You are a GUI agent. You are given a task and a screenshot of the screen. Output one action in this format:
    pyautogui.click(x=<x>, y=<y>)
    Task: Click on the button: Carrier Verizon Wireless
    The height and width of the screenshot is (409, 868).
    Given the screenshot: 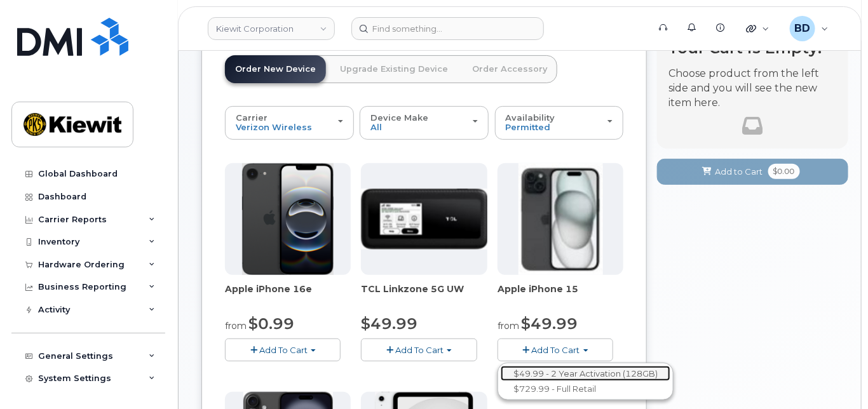 What is the action you would take?
    pyautogui.click(x=289, y=123)
    